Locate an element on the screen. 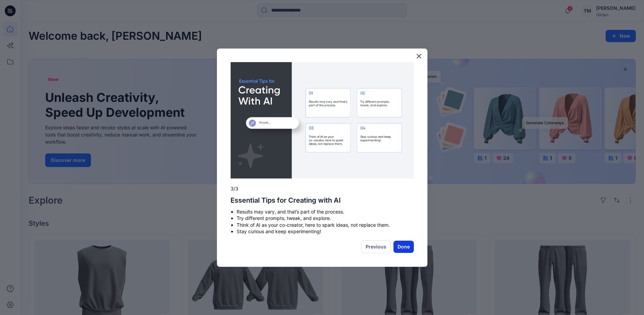  p: 3/3 is located at coordinates (322, 189).